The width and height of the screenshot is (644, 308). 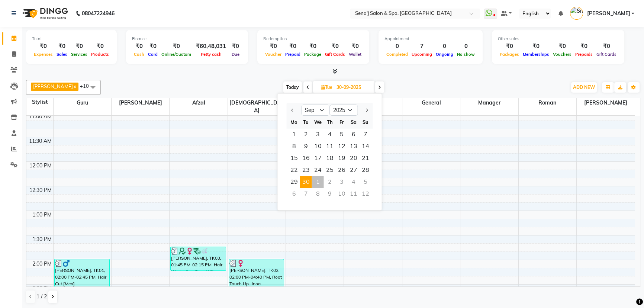 What do you see at coordinates (466, 54) in the screenshot?
I see `span: No show` at bounding box center [466, 54].